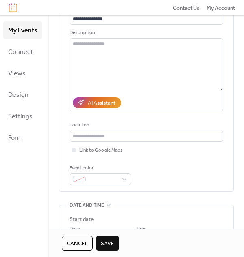 This screenshot has height=257, width=244. Describe the element at coordinates (220, 8) in the screenshot. I see `a: My Account` at that location.